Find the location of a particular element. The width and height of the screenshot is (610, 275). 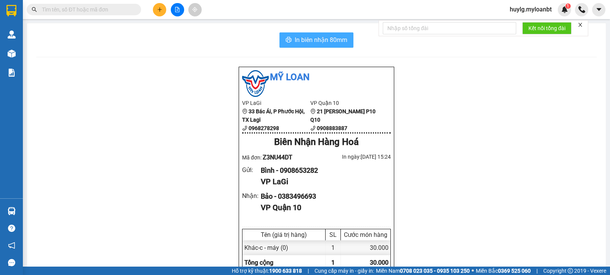

span: notification is located at coordinates (11, 245).